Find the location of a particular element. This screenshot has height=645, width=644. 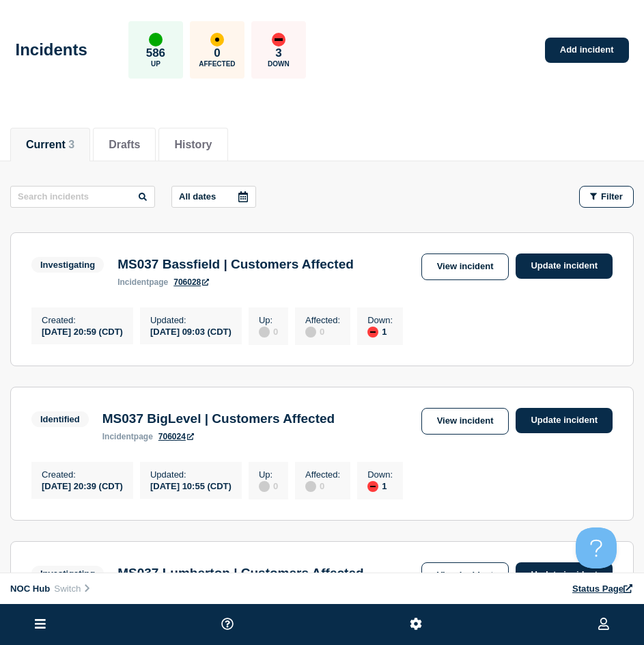

div: affected is located at coordinates (217, 40).